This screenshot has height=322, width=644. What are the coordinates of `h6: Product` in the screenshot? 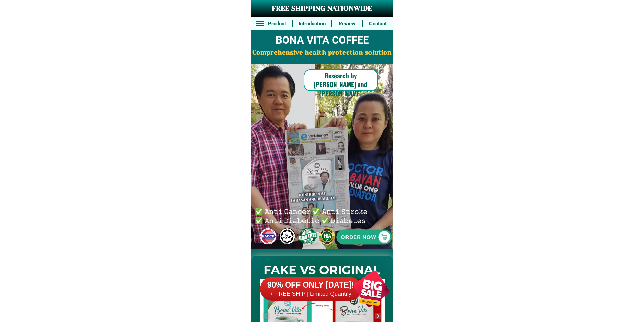 It's located at (277, 24).